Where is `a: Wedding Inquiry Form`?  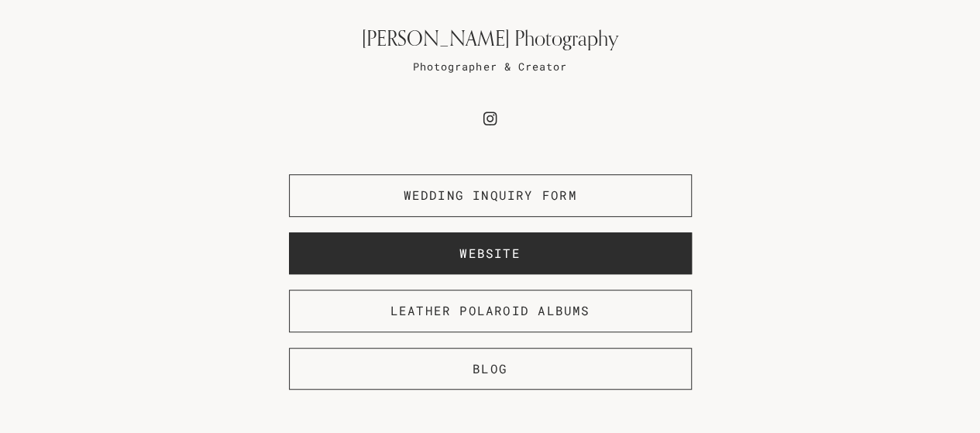 a: Wedding Inquiry Form is located at coordinates (490, 195).